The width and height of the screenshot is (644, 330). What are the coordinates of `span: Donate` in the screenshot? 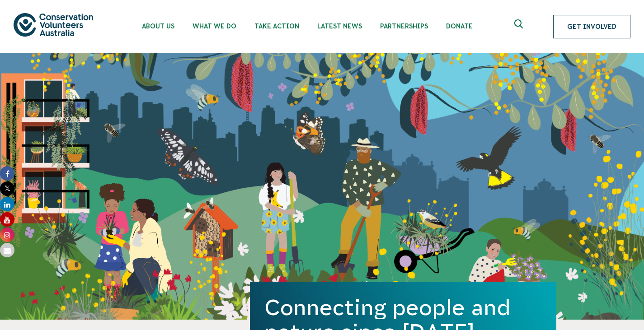 It's located at (459, 26).